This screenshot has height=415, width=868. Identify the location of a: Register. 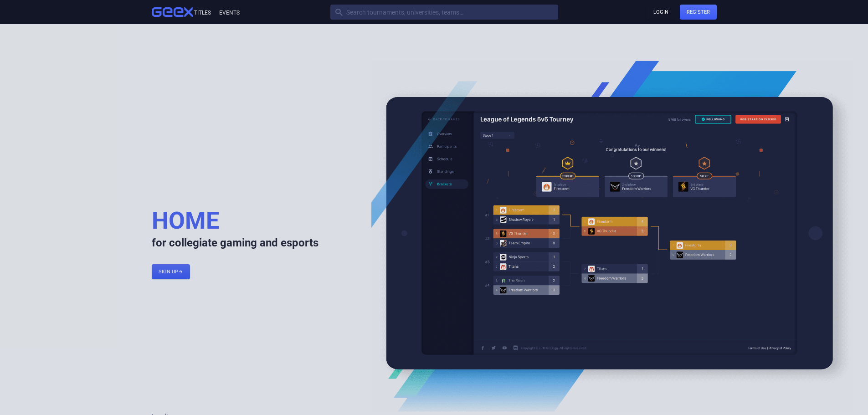
(698, 12).